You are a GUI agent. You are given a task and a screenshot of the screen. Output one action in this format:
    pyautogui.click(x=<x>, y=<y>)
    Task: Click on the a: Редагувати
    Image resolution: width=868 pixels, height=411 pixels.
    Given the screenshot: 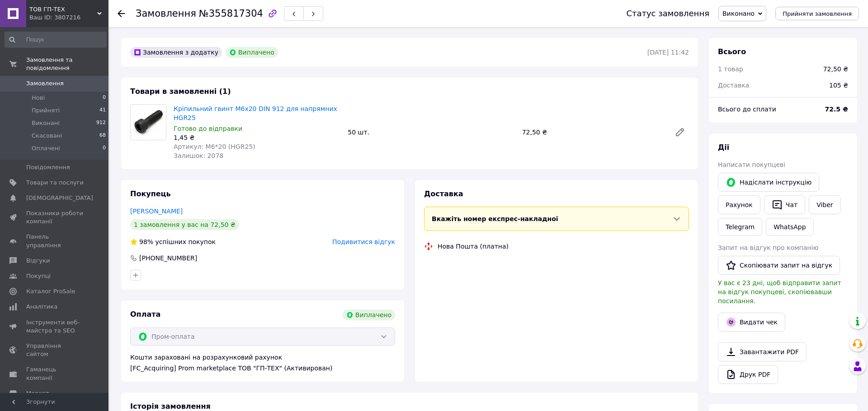 What is the action you would take?
    pyautogui.click(x=680, y=132)
    